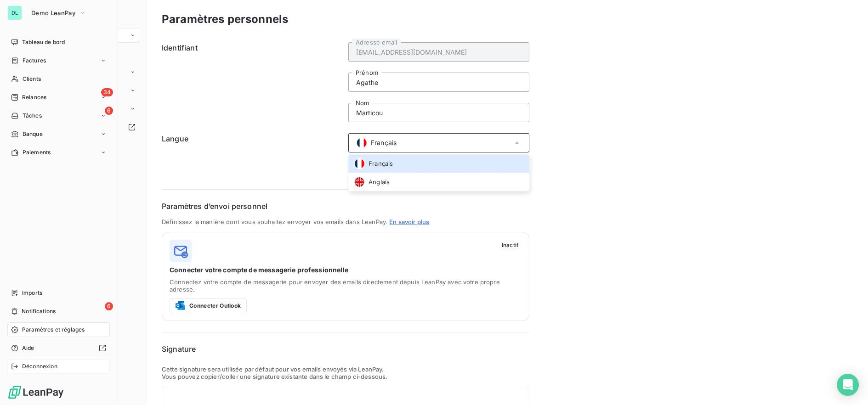 Image resolution: width=868 pixels, height=405 pixels. What do you see at coordinates (40, 367) in the screenshot?
I see `span: Déconnexion` at bounding box center [40, 367].